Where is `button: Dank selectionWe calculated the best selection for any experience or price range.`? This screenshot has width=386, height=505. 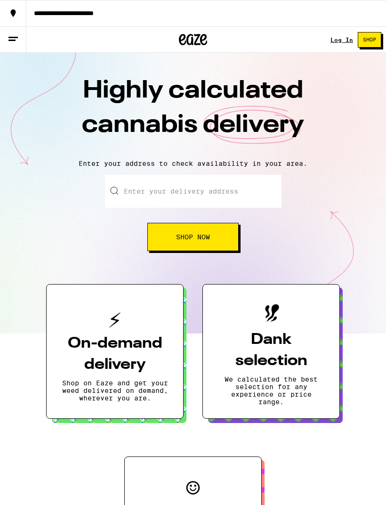 button: Dank selectionWe calculated the best selection for any experience or price range. is located at coordinates (271, 351).